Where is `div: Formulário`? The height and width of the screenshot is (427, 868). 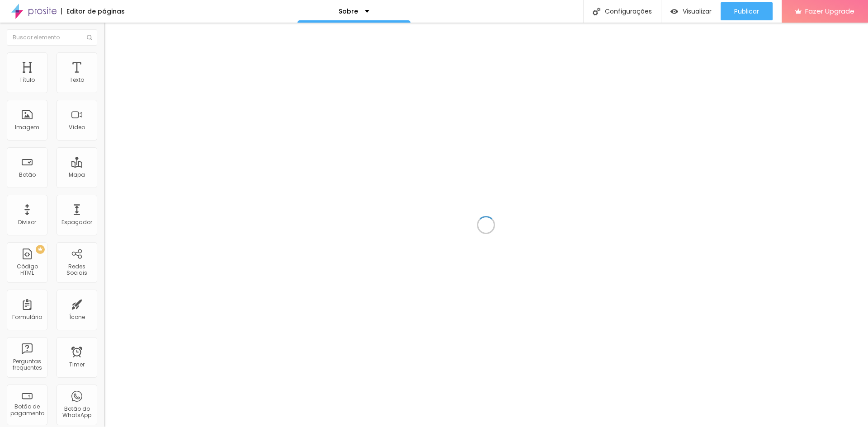
div: Formulário is located at coordinates (27, 317).